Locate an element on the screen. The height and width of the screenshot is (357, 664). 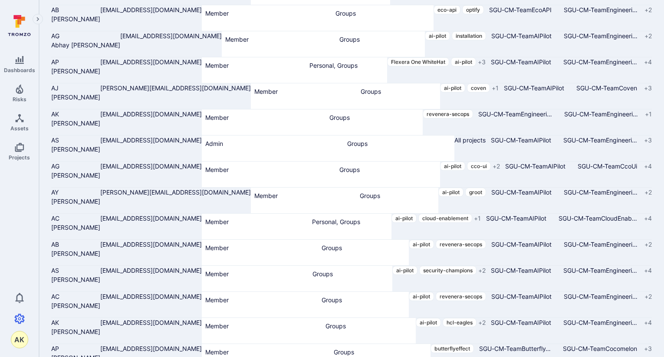
button: Expand navigation menu is located at coordinates (38, 19).